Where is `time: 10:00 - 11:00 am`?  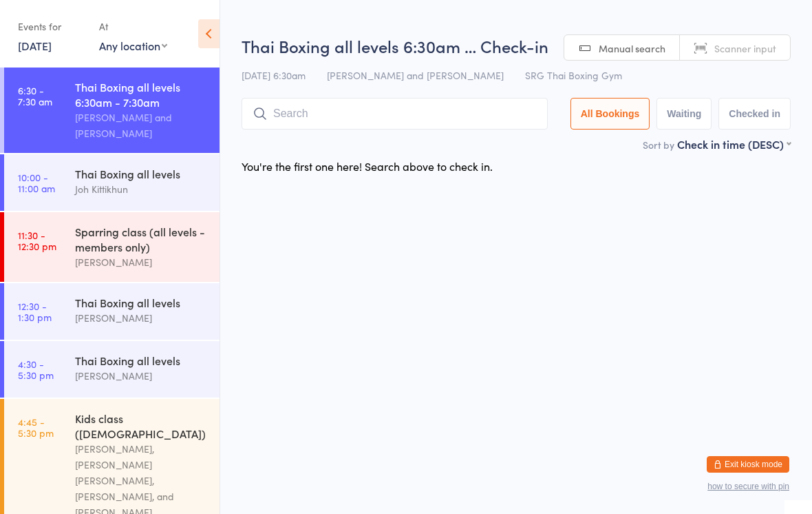 time: 10:00 - 11:00 am is located at coordinates (37, 182).